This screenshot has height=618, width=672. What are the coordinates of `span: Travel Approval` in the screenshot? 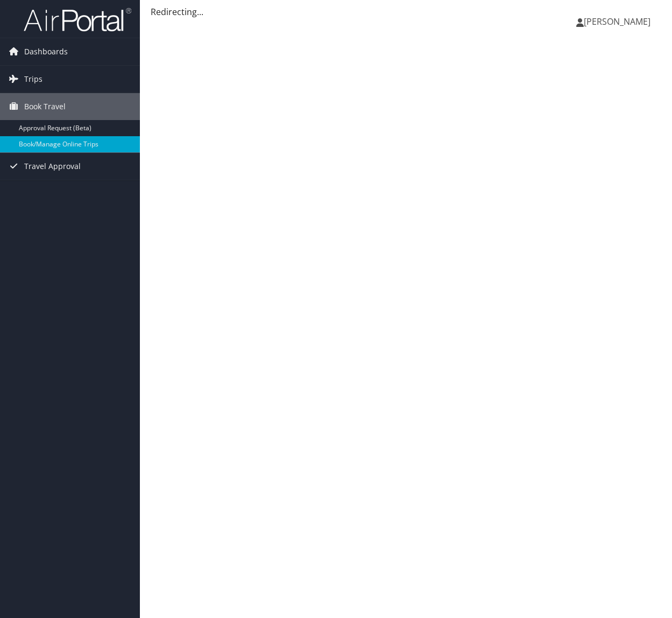 It's located at (52, 166).